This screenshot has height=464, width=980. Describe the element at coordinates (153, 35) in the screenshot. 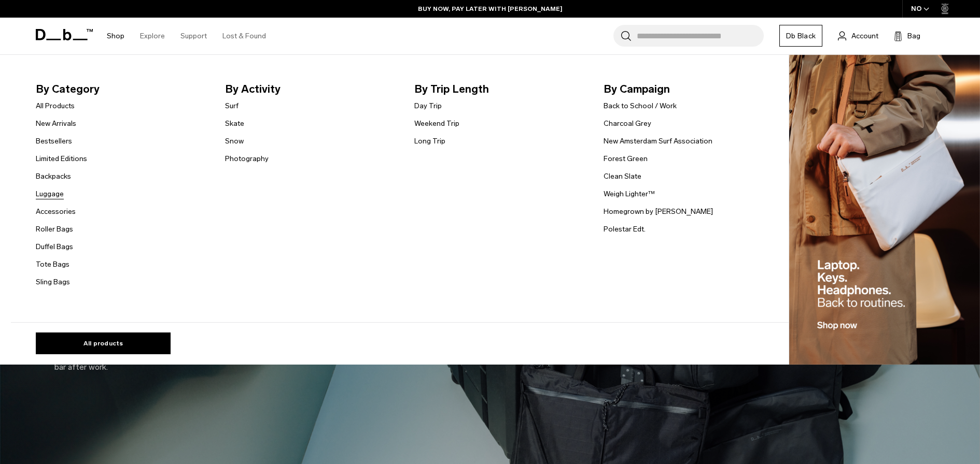

I see `a: Explore` at that location.